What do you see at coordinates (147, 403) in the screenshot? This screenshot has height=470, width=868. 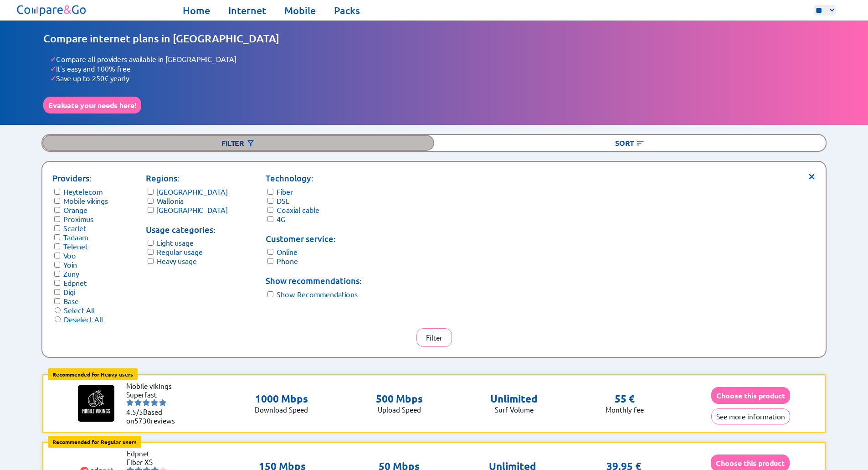 I see `img: starnr3` at bounding box center [147, 403].